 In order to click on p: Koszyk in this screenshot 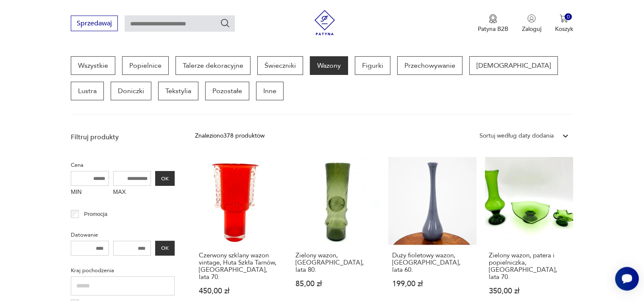, I will do `click(564, 29)`.